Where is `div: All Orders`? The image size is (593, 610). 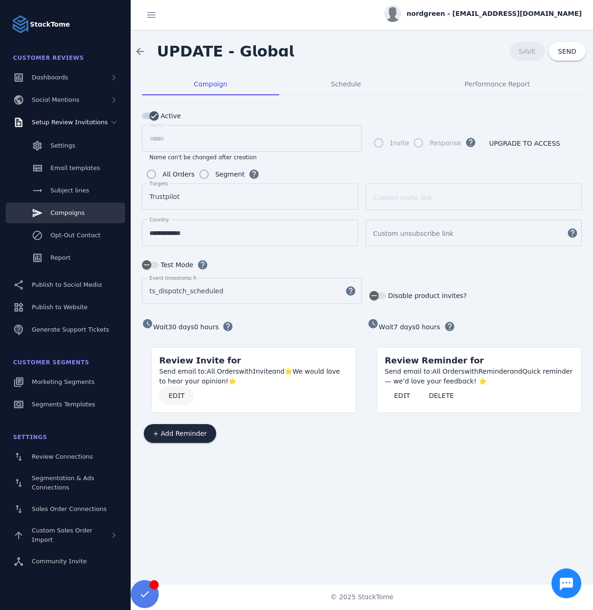 div: All Orders is located at coordinates (178, 174).